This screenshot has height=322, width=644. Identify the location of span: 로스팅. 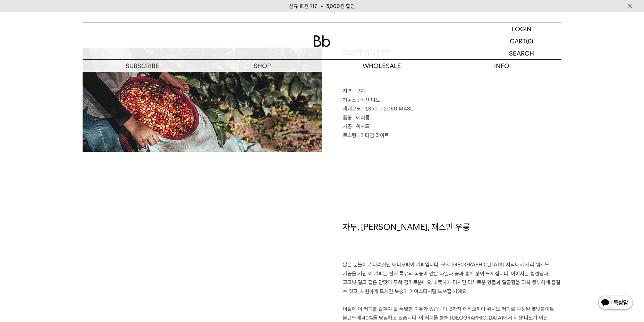
(349, 136).